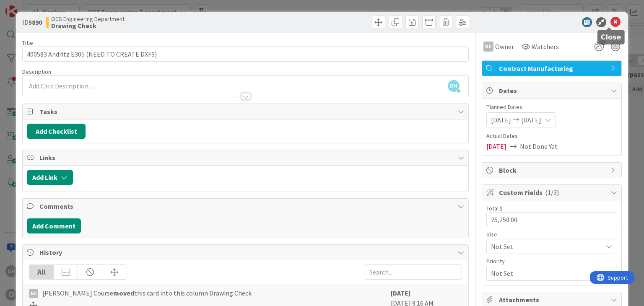 This screenshot has width=644, height=306. What do you see at coordinates (552, 193) in the screenshot?
I see `span: ( 1/3 )` at bounding box center [552, 193].